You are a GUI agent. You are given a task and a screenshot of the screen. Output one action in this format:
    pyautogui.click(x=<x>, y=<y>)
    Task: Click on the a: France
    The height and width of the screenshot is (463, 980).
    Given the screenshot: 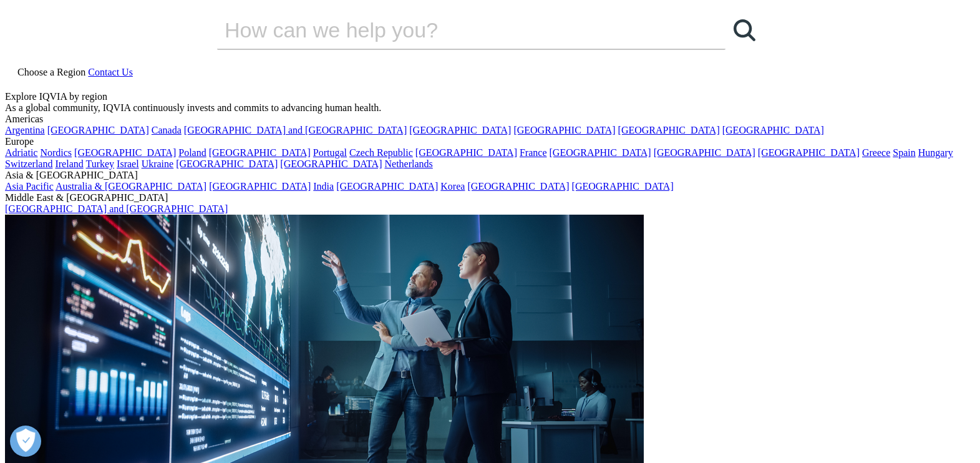 What is the action you would take?
    pyautogui.click(x=533, y=152)
    